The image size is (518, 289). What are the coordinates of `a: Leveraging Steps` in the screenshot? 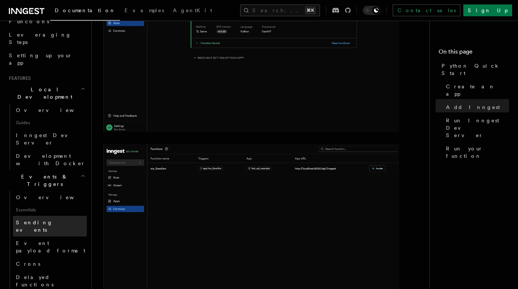 It's located at (46, 38).